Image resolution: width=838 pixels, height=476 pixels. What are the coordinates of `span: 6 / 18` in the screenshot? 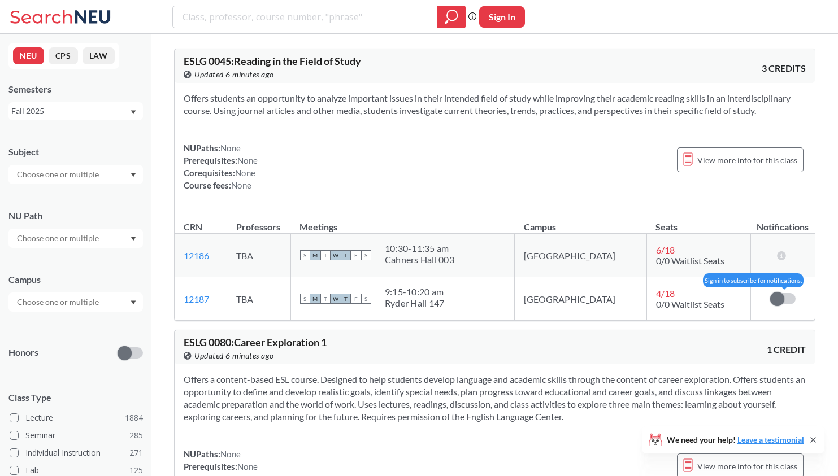 It's located at (665, 250).